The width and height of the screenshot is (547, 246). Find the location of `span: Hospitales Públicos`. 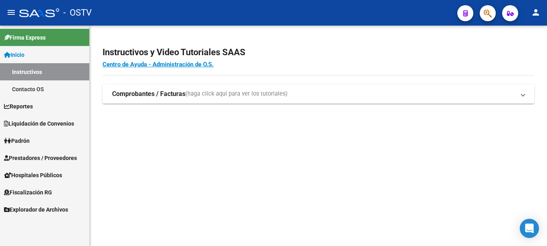

span: Hospitales Públicos is located at coordinates (33, 175).